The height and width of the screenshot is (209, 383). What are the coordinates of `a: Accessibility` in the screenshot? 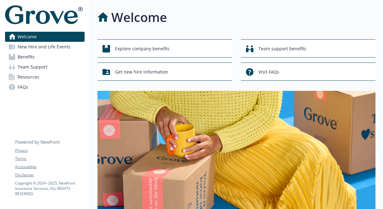 It's located at (50, 167).